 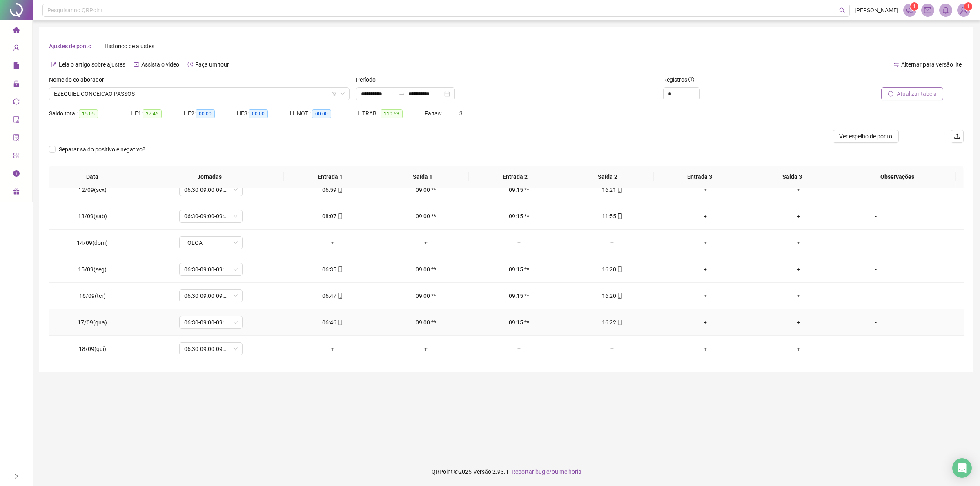 What do you see at coordinates (928, 10) in the screenshot?
I see `span: mail` at bounding box center [928, 10].